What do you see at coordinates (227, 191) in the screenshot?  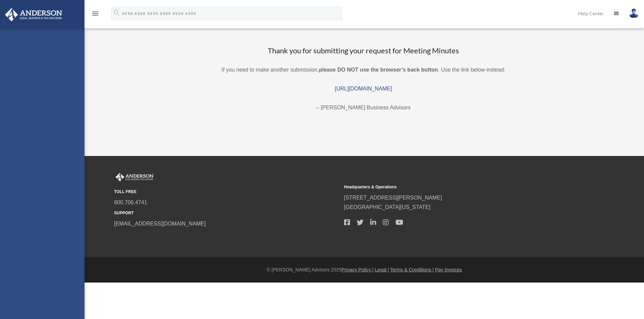 I see `small: TOLL FREE` at bounding box center [227, 191].